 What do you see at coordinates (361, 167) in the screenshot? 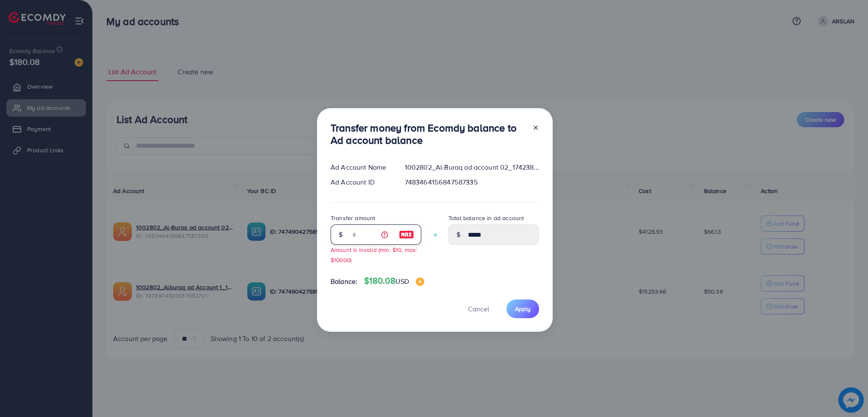
I see `div: Ad Account Name` at bounding box center [361, 167].